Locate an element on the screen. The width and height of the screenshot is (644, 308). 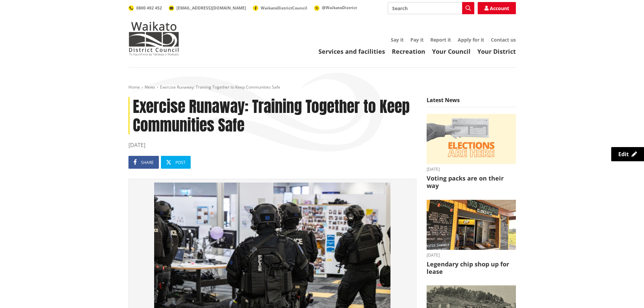
a: 0800 492 452 is located at coordinates (145, 8).